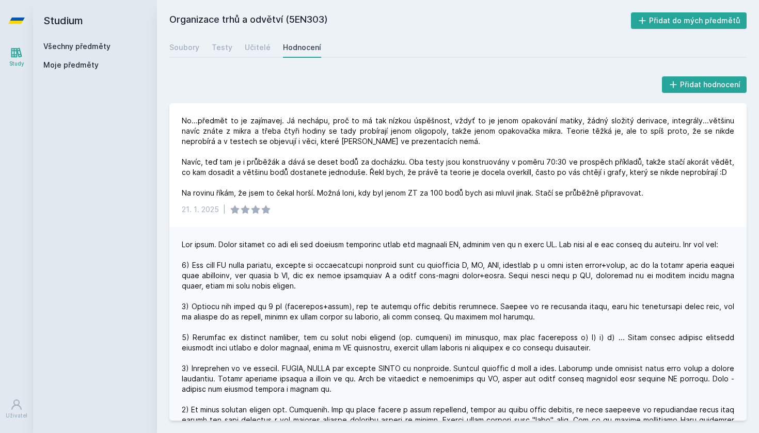 This screenshot has width=759, height=433. I want to click on a: Přidat hodnocení, so click(704, 85).